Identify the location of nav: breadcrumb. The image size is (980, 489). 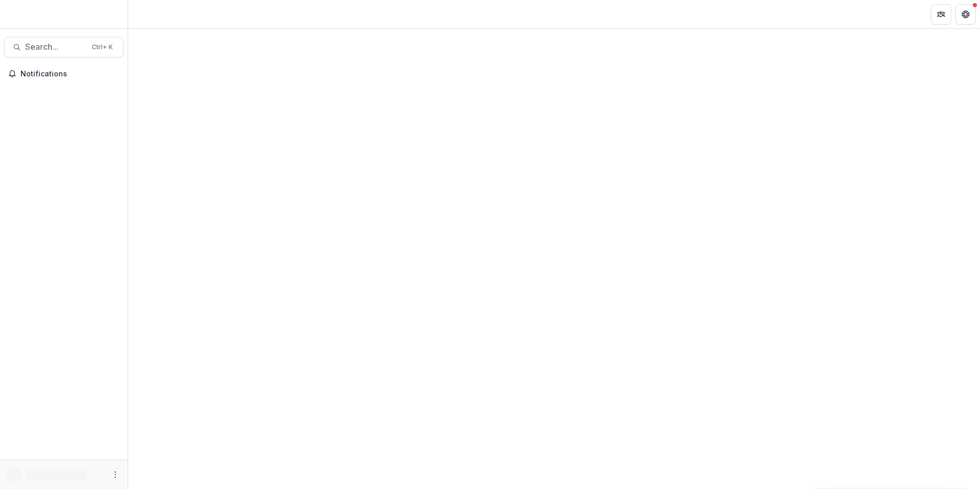
(154, 14).